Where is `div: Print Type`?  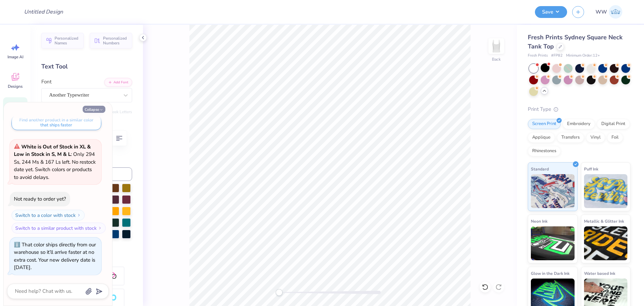
div: Print Type is located at coordinates (579, 109).